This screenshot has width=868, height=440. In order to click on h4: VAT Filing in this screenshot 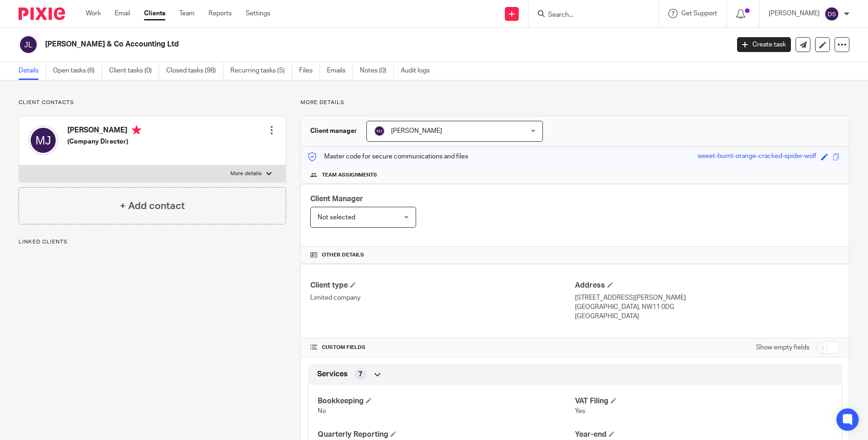, I will do `click(704, 401)`.